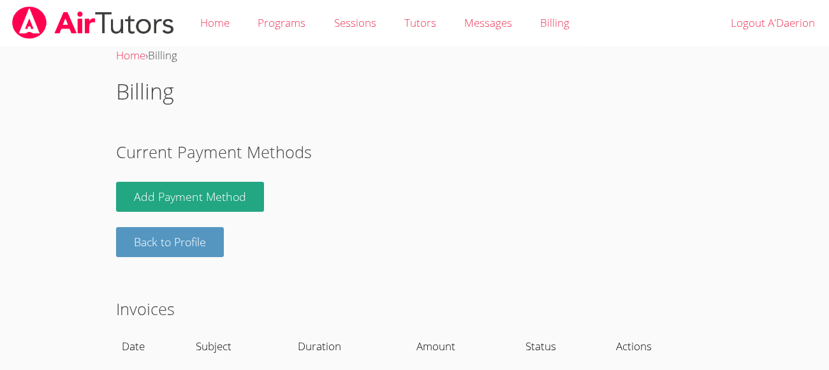 Image resolution: width=829 pixels, height=370 pixels. Describe the element at coordinates (565, 346) in the screenshot. I see `th: Status` at that location.